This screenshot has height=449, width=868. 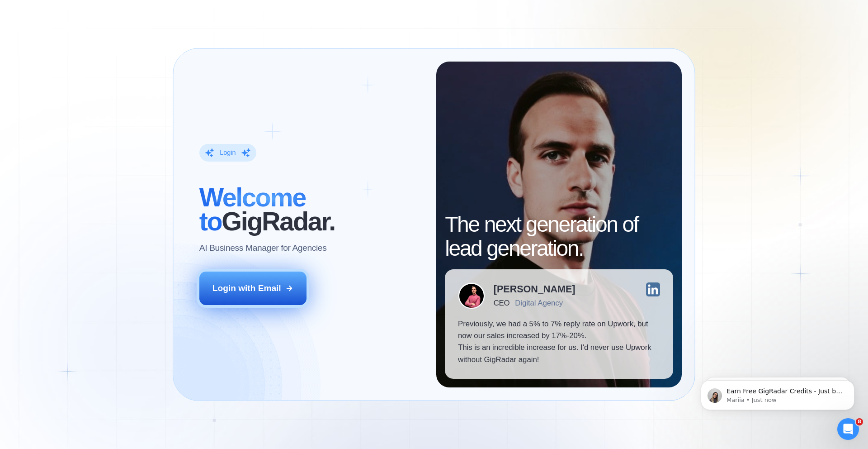 What do you see at coordinates (311, 210) in the screenshot?
I see `h2: ‍ GigRadar.` at bounding box center [311, 210].